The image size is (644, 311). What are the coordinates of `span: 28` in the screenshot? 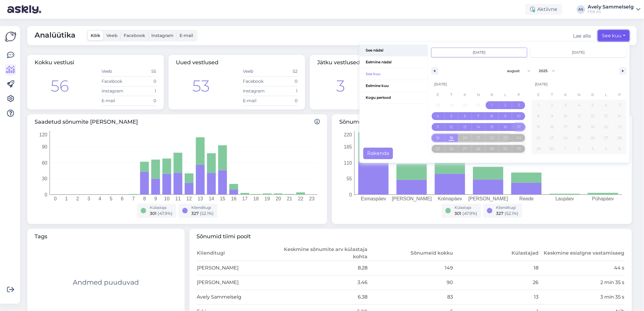 It's located at (619, 138).